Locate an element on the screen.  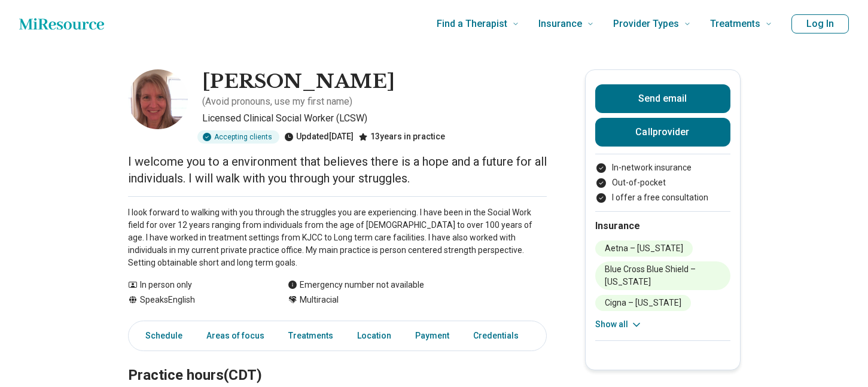
h2: Insurance is located at coordinates (663, 226).